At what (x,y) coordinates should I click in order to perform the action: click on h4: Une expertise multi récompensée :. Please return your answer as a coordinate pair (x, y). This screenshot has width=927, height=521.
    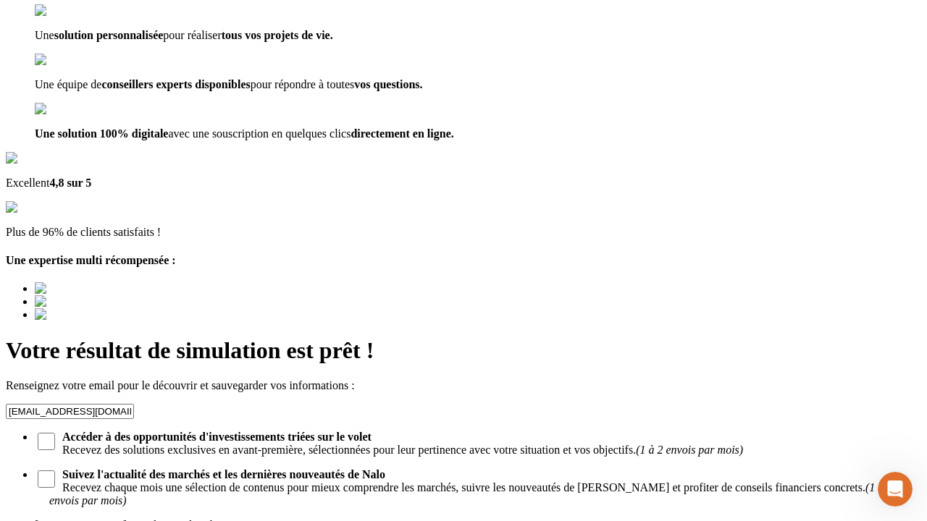
    Looking at the image, I should click on (463, 261).